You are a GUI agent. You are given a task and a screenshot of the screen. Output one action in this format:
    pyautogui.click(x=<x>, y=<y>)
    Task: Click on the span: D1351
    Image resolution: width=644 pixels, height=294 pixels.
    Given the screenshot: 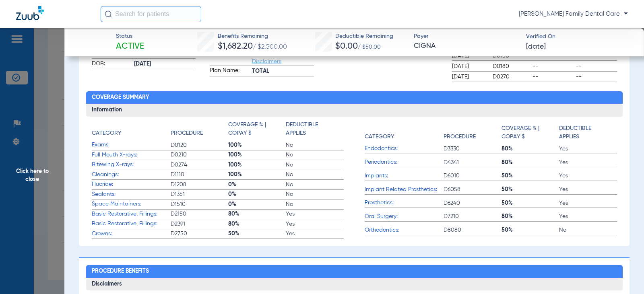 What is the action you would take?
    pyautogui.click(x=199, y=194)
    